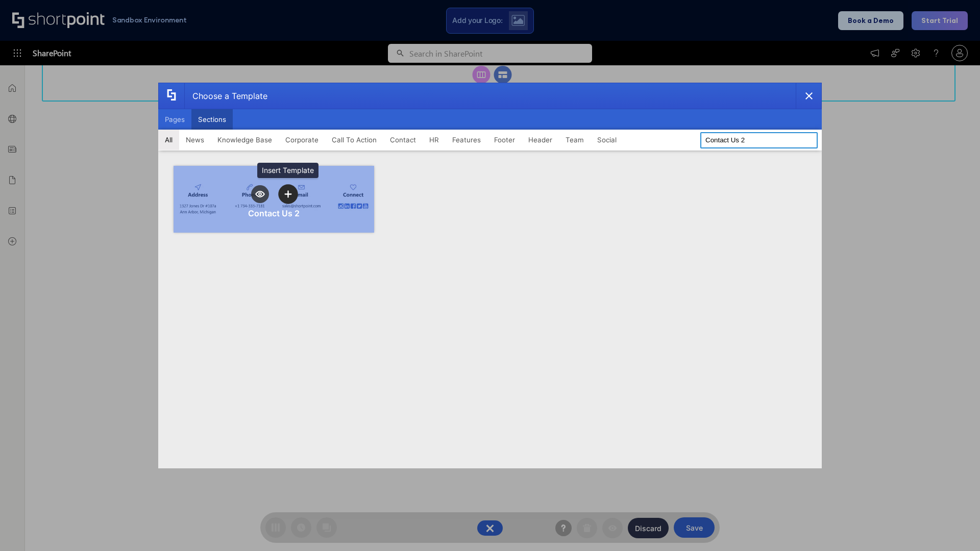 The image size is (980, 551). I want to click on button: Knowledge Base, so click(244, 140).